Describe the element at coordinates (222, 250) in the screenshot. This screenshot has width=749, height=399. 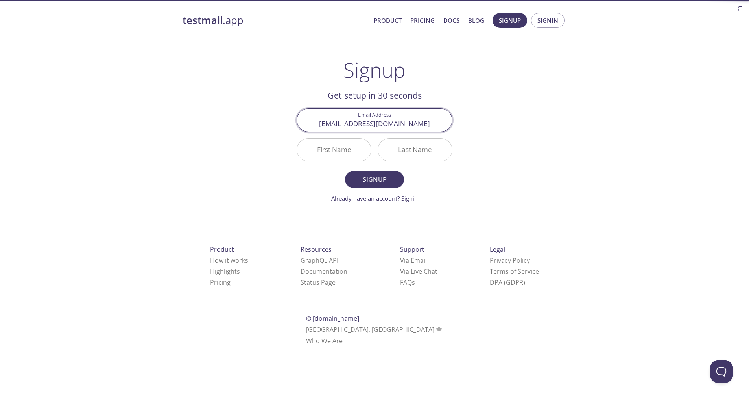
I see `span: Product` at that location.